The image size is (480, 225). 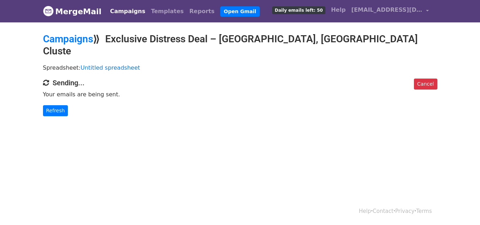 What do you see at coordinates (298, 10) in the screenshot?
I see `span: Daily emails left: 50` at bounding box center [298, 10].